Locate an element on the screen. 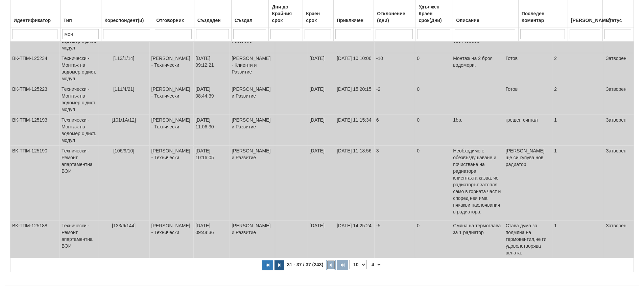  div: Създаден is located at coordinates (212, 20).